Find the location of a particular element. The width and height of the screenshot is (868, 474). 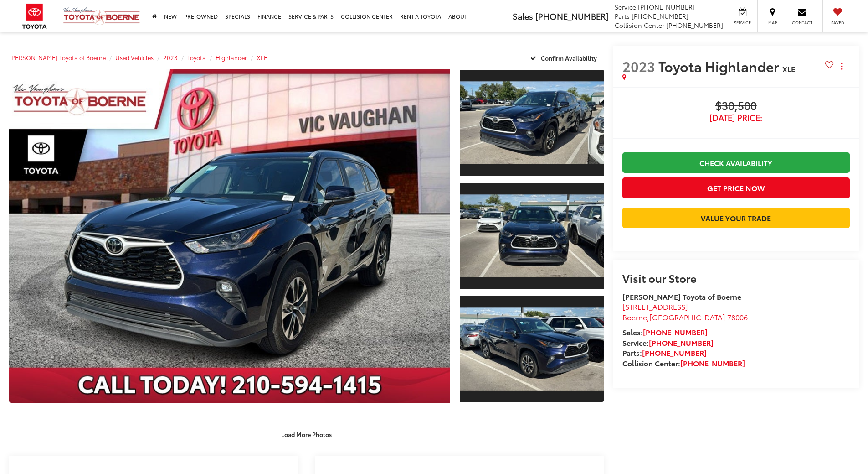

button: Confirm Availability is located at coordinates (564, 57).